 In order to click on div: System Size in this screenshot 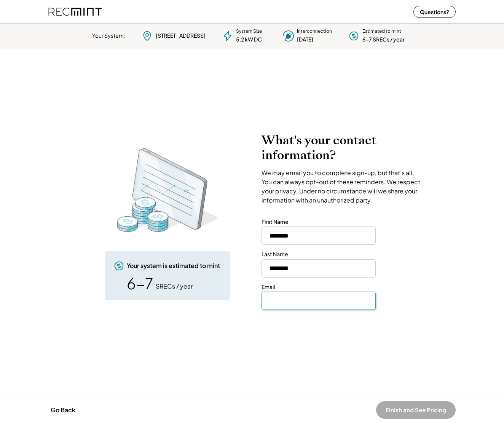, I will do `click(249, 31)`.